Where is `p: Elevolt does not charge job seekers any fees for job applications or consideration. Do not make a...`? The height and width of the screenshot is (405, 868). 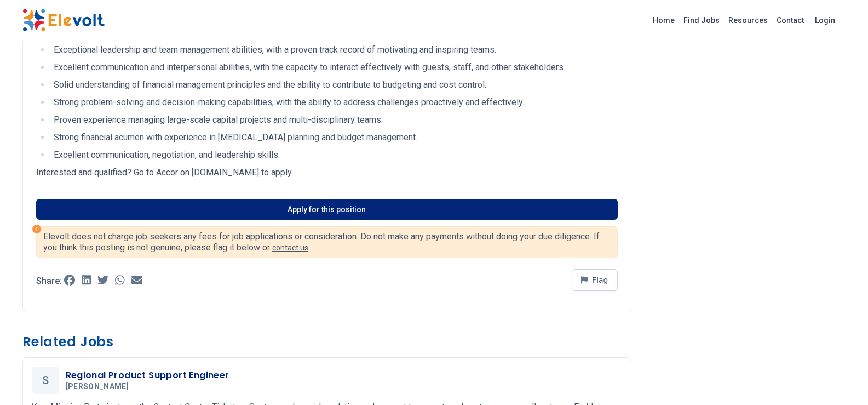
p: Elevolt does not charge job seekers any fees for job applications or consideration. Do not make a... is located at coordinates (326, 242).